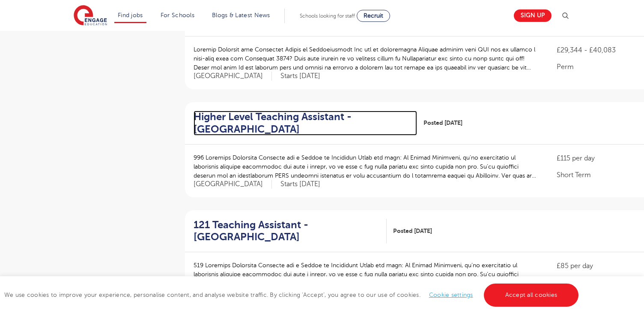  Describe the element at coordinates (373, 15) in the screenshot. I see `span: Recruit` at that location.